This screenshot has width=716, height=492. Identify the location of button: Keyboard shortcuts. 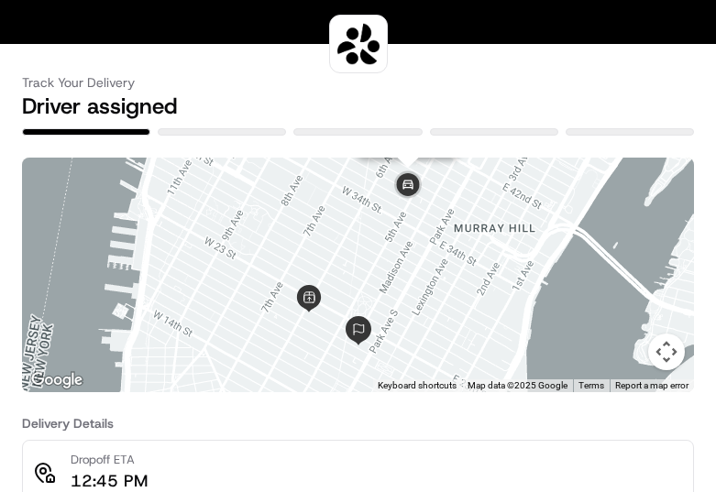
(417, 386).